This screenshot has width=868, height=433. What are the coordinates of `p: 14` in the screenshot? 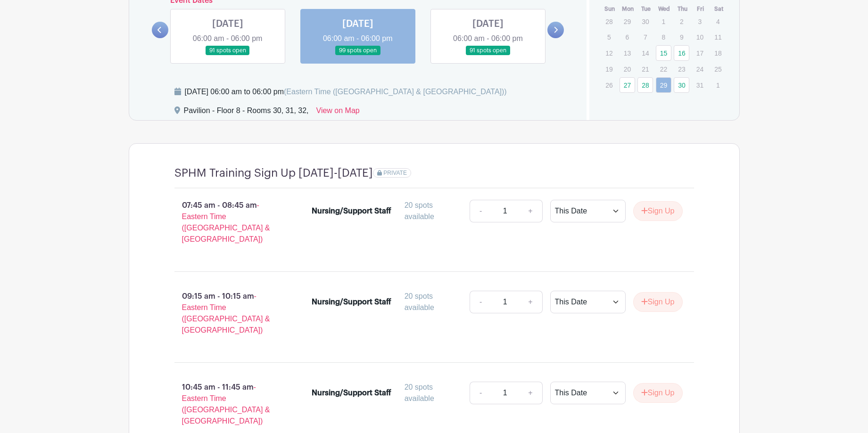 It's located at (646, 53).